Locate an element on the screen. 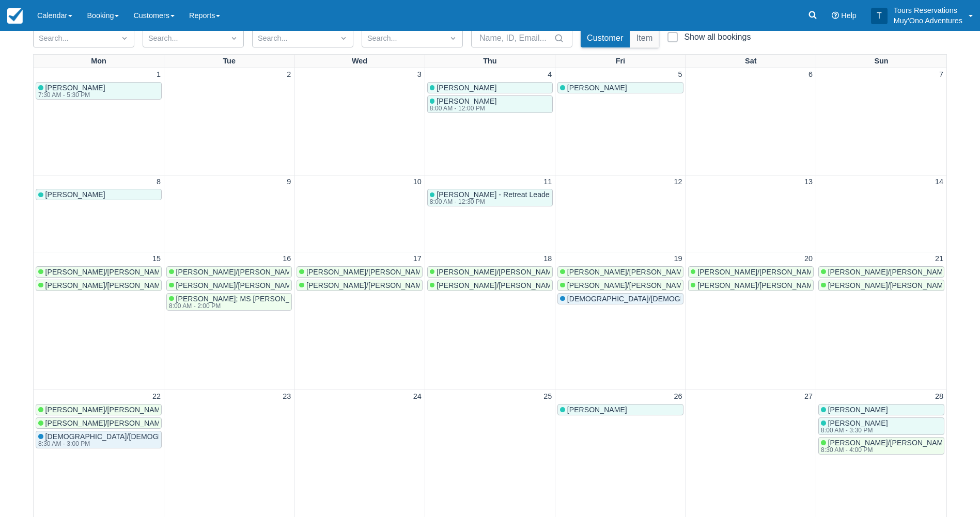 This screenshot has width=980, height=517. a: 18 is located at coordinates (547, 259).